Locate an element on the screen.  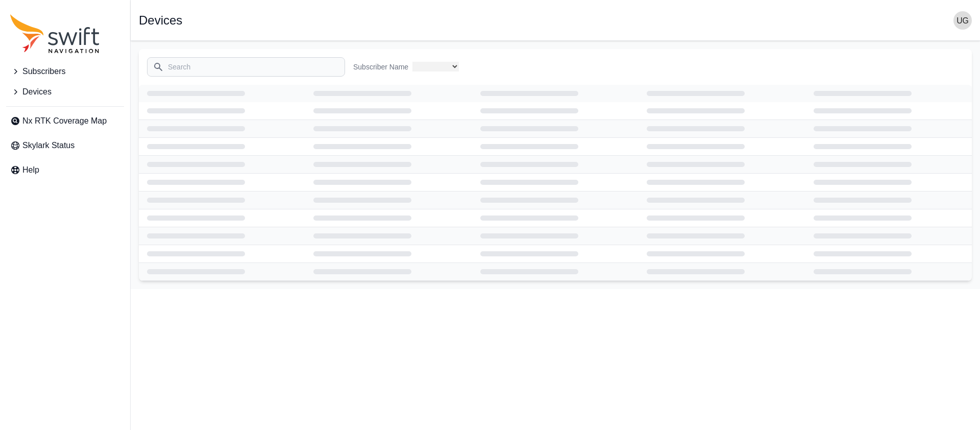
label: Subscriber Name is located at coordinates (381, 67).